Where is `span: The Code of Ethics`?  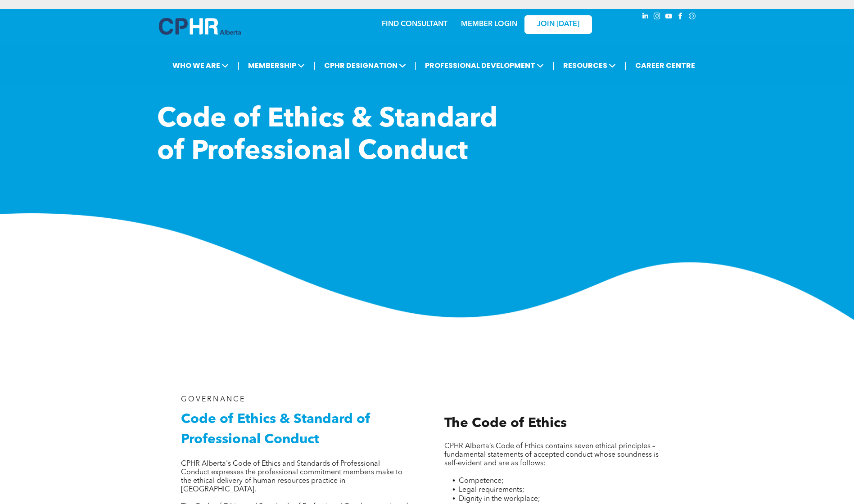
span: The Code of Ethics is located at coordinates (506, 424).